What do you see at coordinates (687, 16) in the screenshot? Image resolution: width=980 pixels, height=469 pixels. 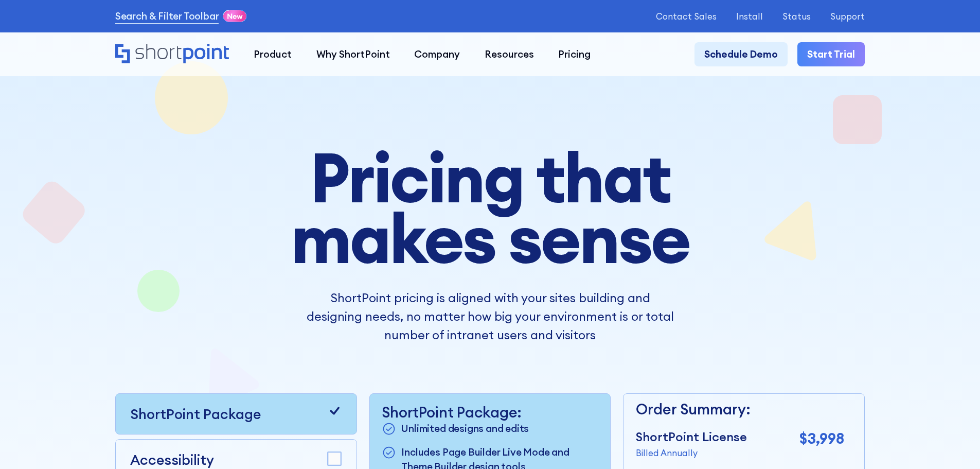 I see `p: Contact Sales` at bounding box center [687, 16].